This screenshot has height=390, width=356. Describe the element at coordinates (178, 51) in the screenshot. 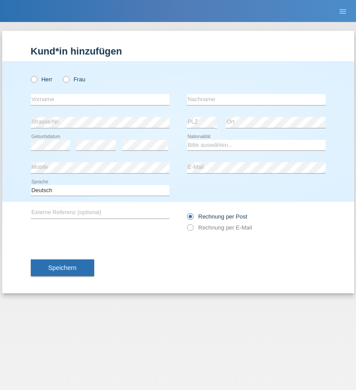

I see `h1: Kund*in hinzufügen` at that location.